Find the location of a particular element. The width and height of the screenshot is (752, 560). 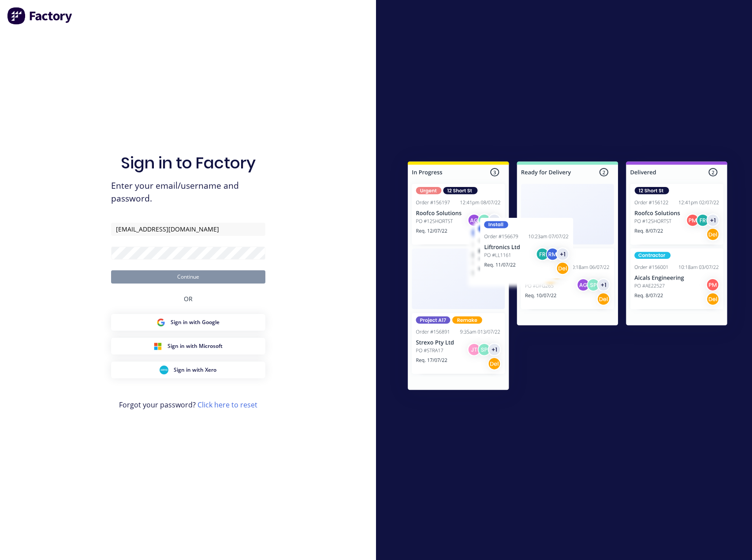

span: Sign in with Microsoft is located at coordinates (195, 346).